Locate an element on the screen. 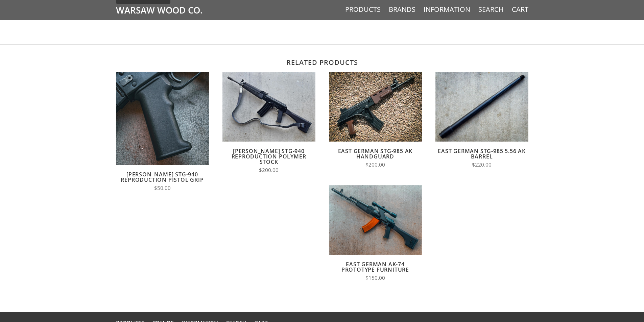 The width and height of the screenshot is (644, 322). a: Brands is located at coordinates (402, 9).